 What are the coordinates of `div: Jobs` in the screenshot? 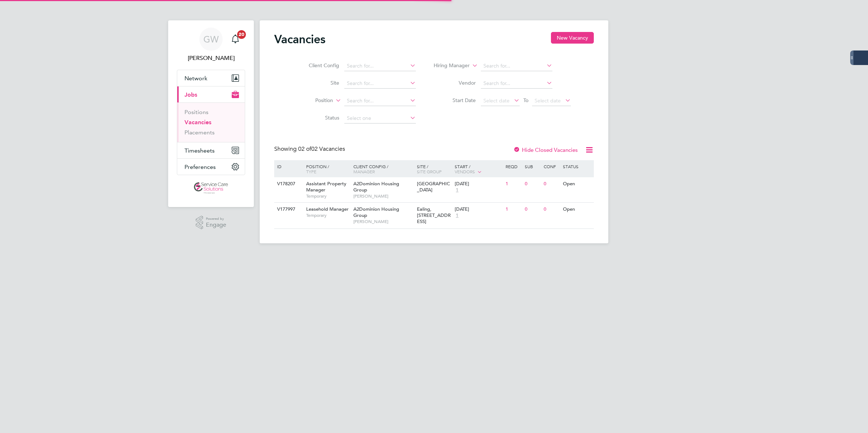 It's located at (211, 122).